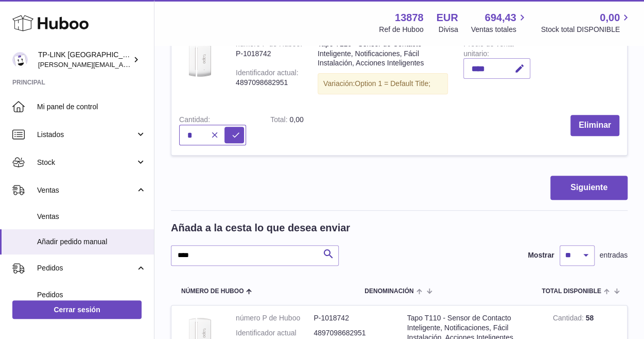 The image size is (644, 339). What do you see at coordinates (499, 23) in the screenshot?
I see `a: 694,43 Ventas totales` at bounding box center [499, 23].